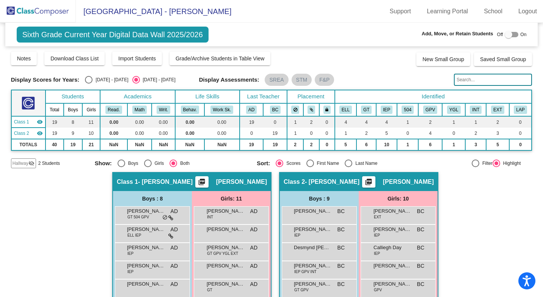 This screenshot has height=297, width=543. What do you see at coordinates (346, 110) in the screenshot?
I see `th: English Language Learner` at bounding box center [346, 110].